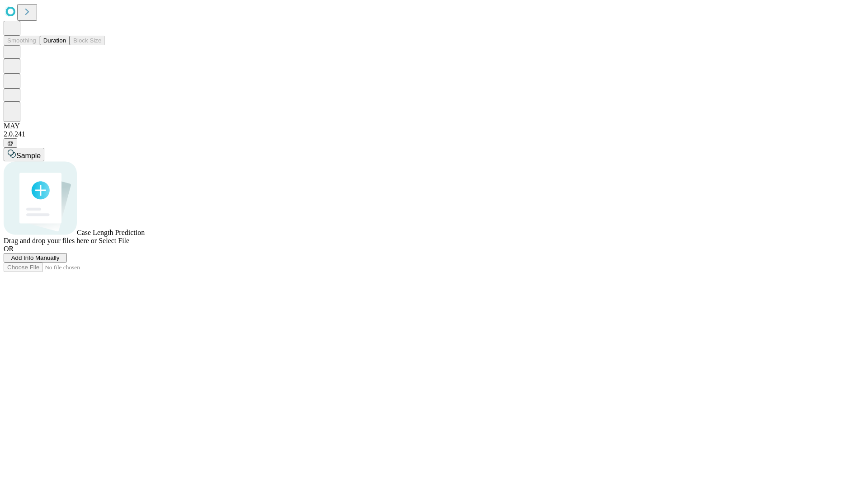 This screenshot has width=868, height=488. Describe the element at coordinates (434, 134) in the screenshot. I see `div: 2.0.241` at that location.